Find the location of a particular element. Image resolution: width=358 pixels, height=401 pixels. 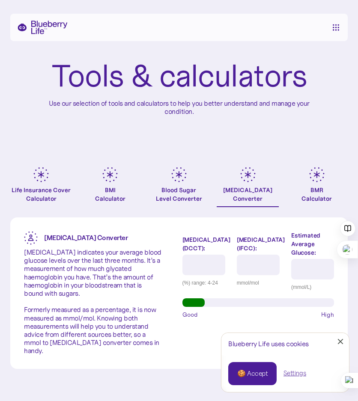

div: Blood Sugar Level Converter is located at coordinates (179, 194).